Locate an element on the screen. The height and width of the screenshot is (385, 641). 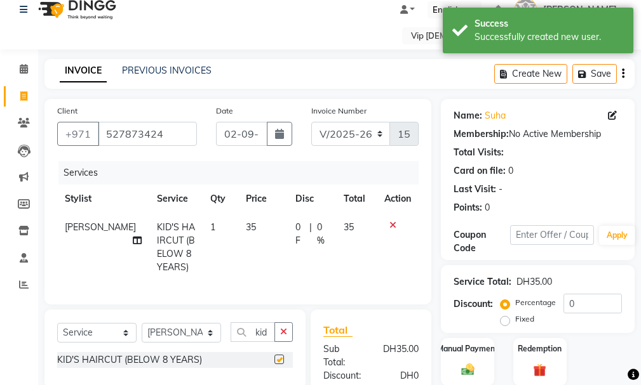
div: Success is located at coordinates (548, 23).